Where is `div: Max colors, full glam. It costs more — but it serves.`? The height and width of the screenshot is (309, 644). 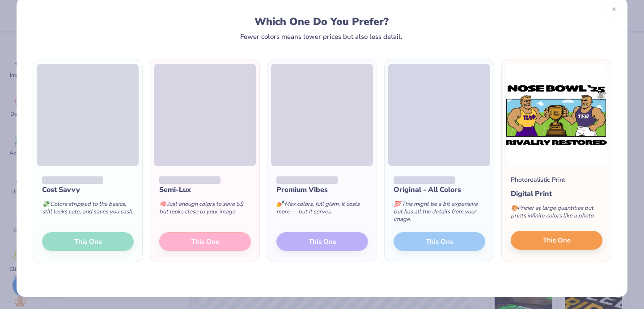
div: Max colors, full glam. It costs more — but it serves. is located at coordinates (322, 210).